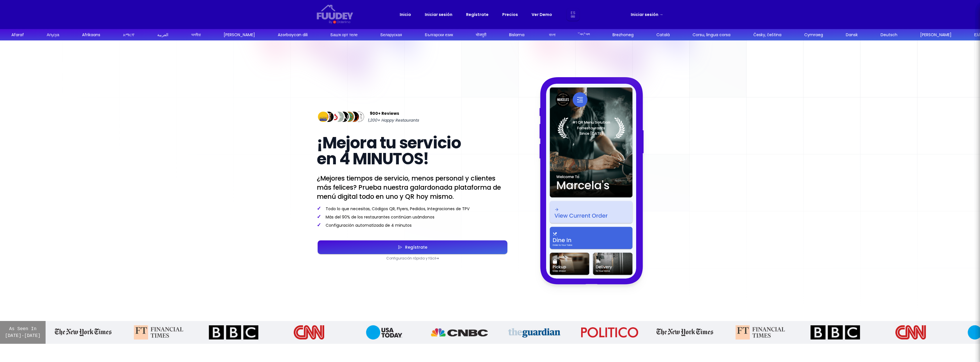 This screenshot has height=362, width=980. Describe the element at coordinates (808, 34) in the screenshot. I see `div: Cymraeg` at that location.